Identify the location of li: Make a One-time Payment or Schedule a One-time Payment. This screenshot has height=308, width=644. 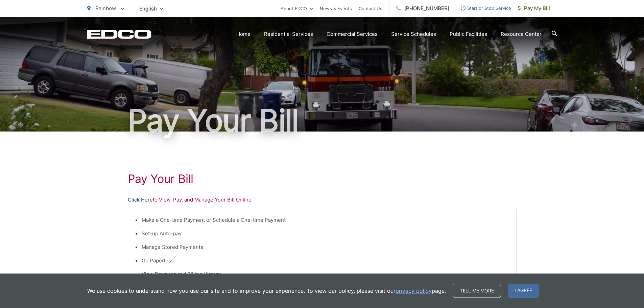
(326, 220).